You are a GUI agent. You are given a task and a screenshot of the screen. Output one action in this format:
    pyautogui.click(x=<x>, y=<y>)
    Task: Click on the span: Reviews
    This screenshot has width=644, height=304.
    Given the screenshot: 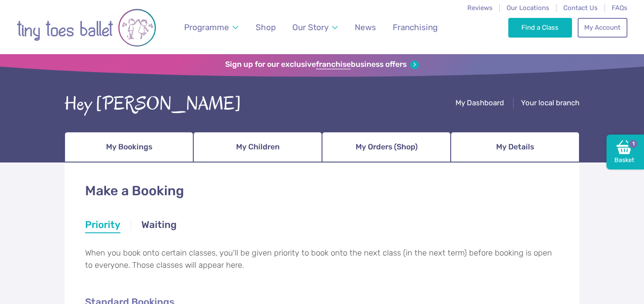 What is the action you would take?
    pyautogui.click(x=480, y=8)
    